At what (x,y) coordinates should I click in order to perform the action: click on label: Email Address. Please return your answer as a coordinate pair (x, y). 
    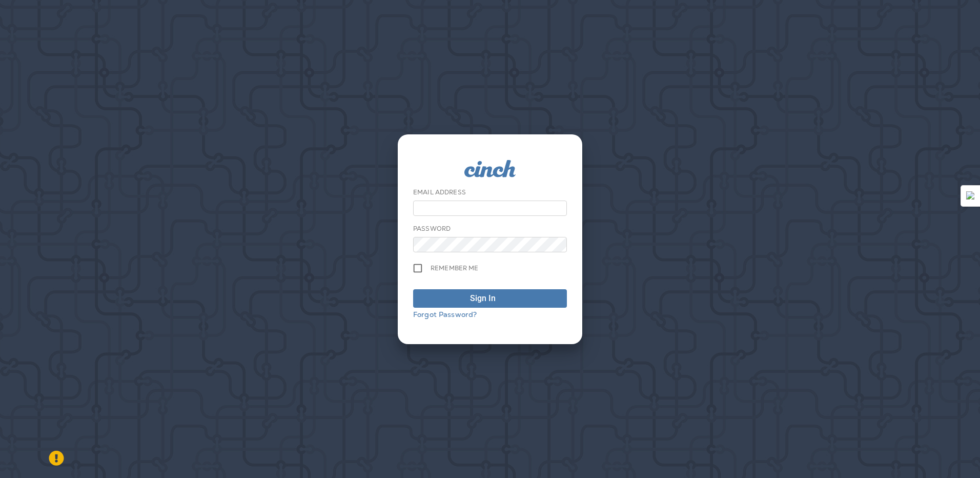
    Looking at the image, I should click on (439, 192).